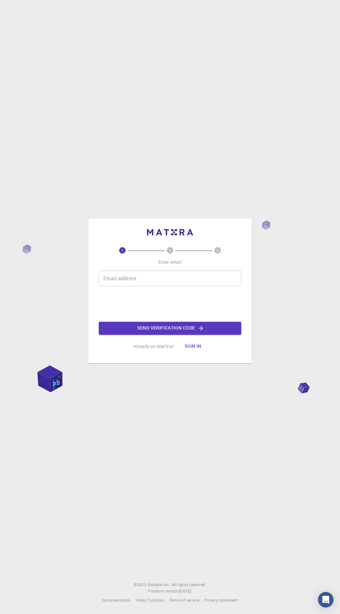 The image size is (340, 614). I want to click on span: Exabyte Inc., so click(159, 584).